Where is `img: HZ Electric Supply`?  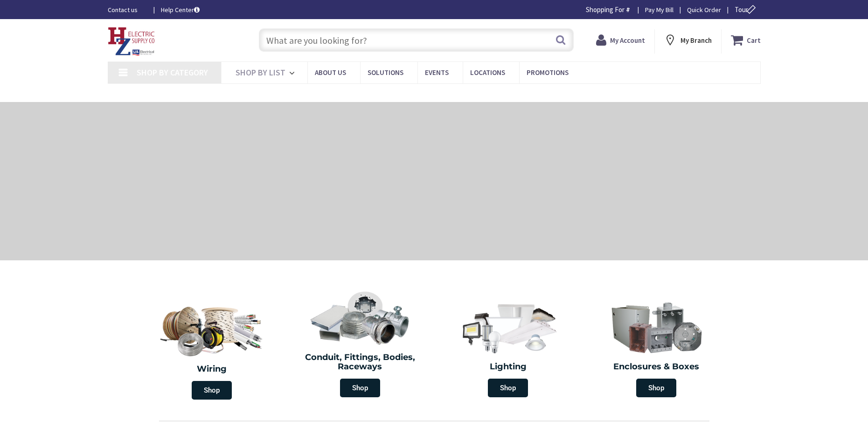
img: HZ Electric Supply is located at coordinates (132, 42).